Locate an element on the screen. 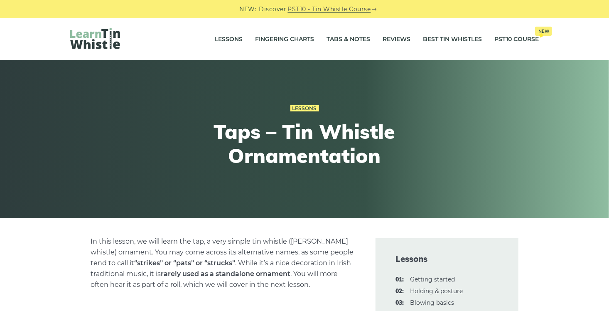  span: Lessons is located at coordinates (447, 259).